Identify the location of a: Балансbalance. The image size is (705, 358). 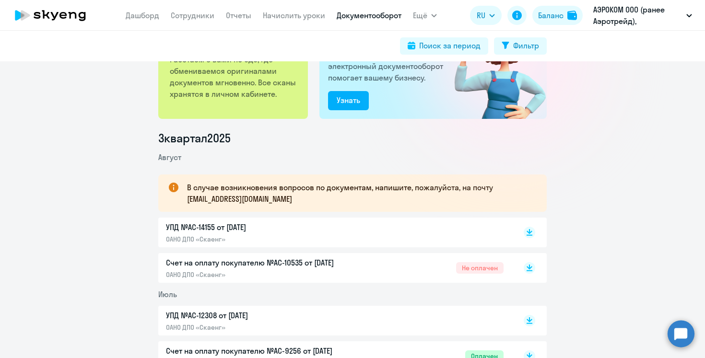
(557, 15).